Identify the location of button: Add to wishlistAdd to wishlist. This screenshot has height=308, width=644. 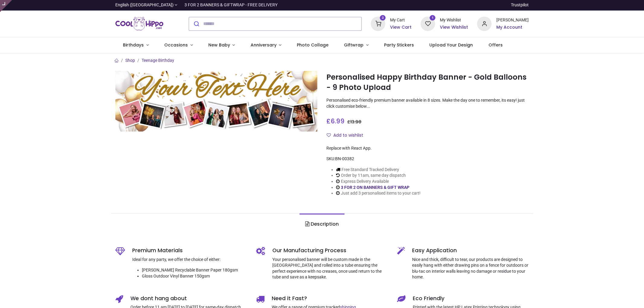
(347, 136).